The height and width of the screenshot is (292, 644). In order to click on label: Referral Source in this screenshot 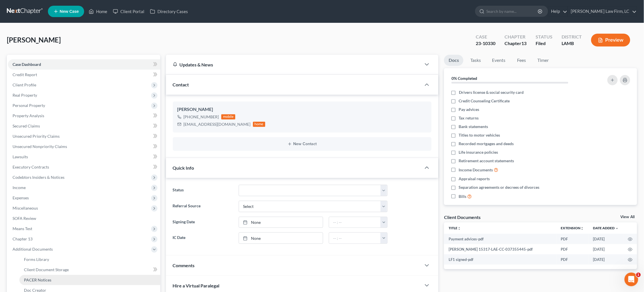, I will do `click(203, 206)`.